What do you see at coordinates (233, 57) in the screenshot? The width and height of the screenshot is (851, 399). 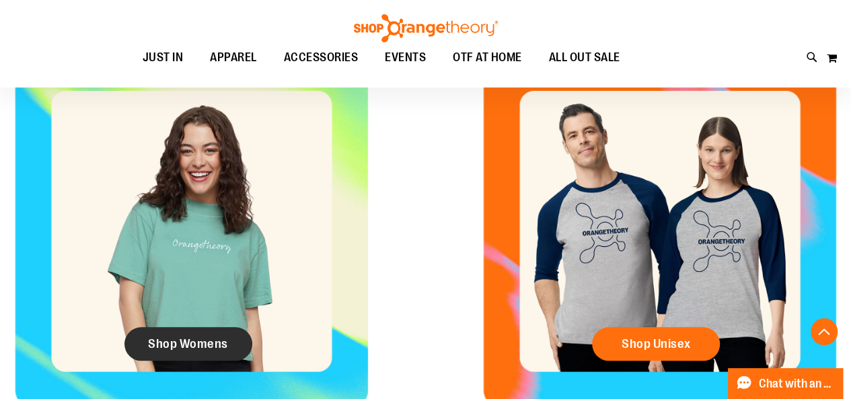 I see `span: APPAREL` at bounding box center [233, 57].